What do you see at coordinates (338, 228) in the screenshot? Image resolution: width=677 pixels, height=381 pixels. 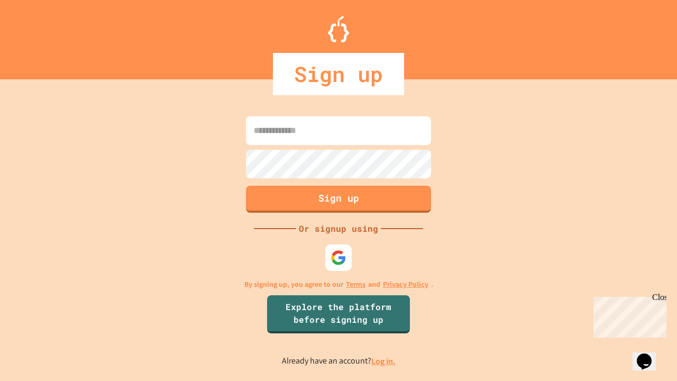 I see `div: Or signup using` at bounding box center [338, 228].